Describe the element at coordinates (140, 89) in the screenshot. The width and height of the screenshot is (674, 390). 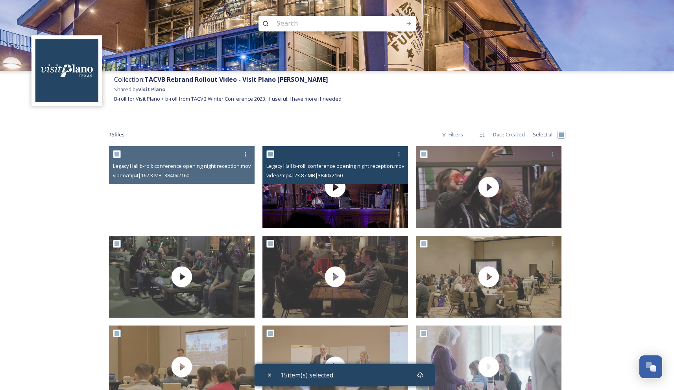
I see `span: Shared by` at that location.